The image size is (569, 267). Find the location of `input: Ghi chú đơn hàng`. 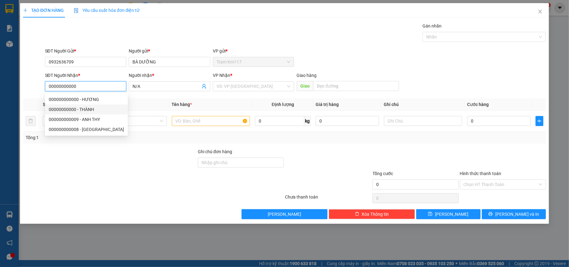

input: Ghi chú đơn hàng is located at coordinates (241, 163).